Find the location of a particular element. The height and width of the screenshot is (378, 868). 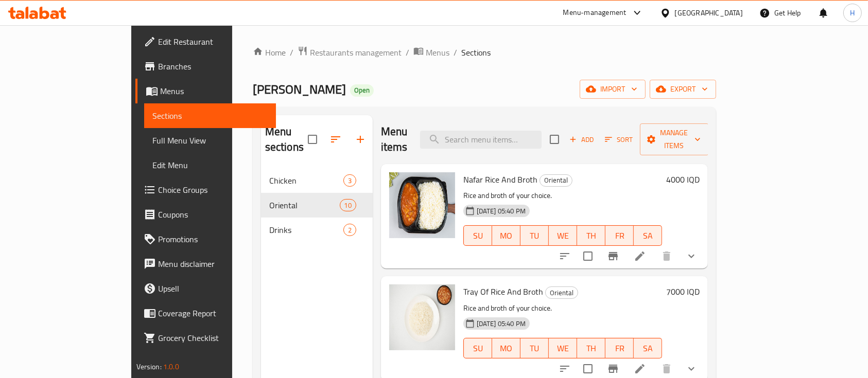

span: Menu disclaimer is located at coordinates (213, 264).